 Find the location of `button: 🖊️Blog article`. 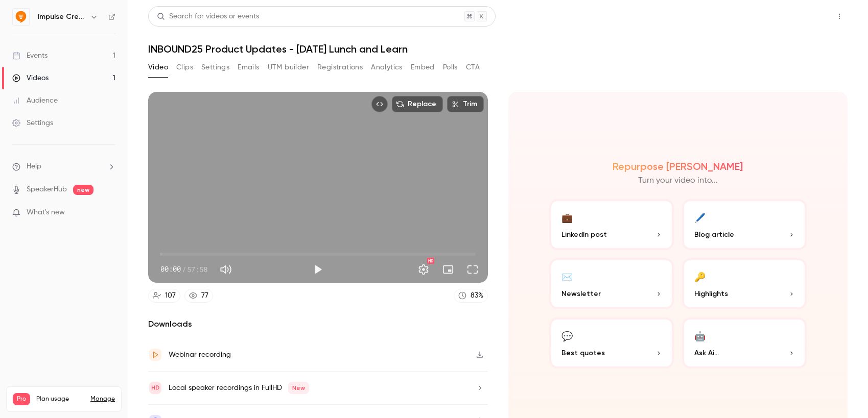

button: 🖊️Blog article is located at coordinates (745, 225).